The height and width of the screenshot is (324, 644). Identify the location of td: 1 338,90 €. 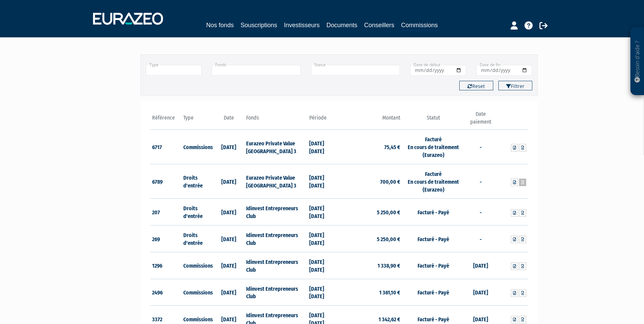
(371, 265).